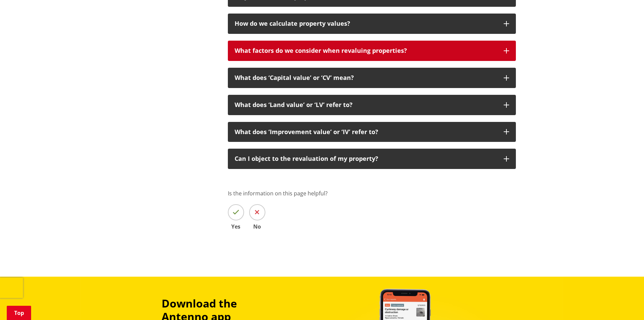  Describe the element at coordinates (366, 51) in the screenshot. I see `p: What factors do we consider when revaluing properties?` at that location.